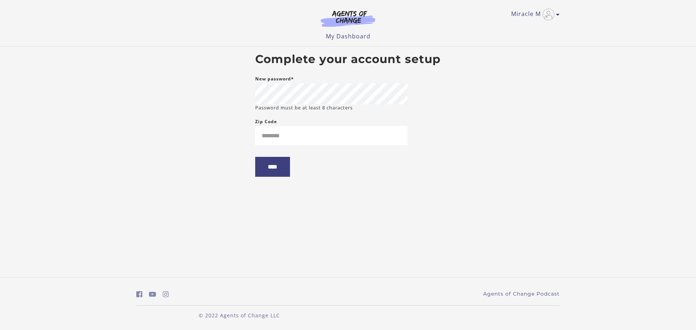 This screenshot has height=330, width=696. What do you see at coordinates (348, 59) in the screenshot?
I see `h2: Complete your account setup` at bounding box center [348, 59].